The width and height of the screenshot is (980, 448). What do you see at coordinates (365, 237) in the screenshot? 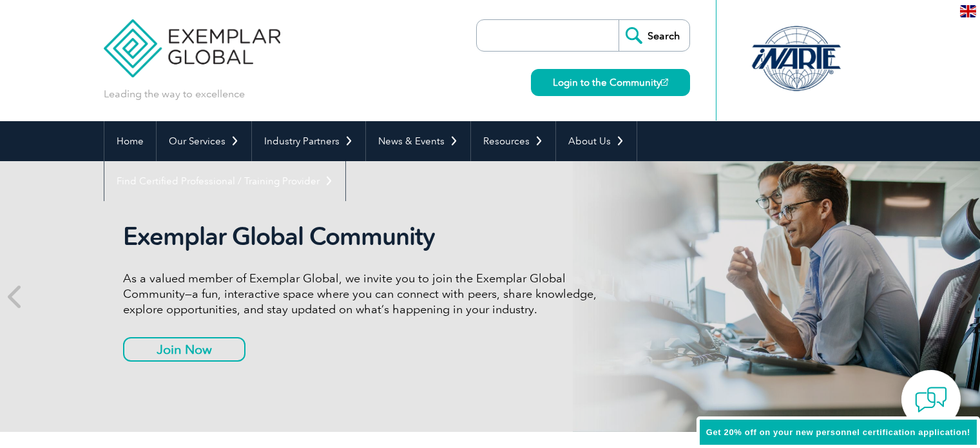
I see `h2: Exemplar Global Community` at bounding box center [365, 237].